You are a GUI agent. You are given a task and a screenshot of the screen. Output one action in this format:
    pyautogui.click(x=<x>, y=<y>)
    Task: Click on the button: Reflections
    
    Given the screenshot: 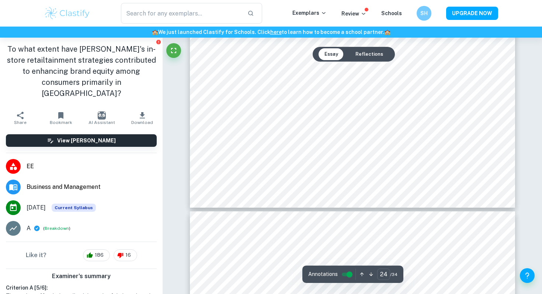 What is the action you would take?
    pyautogui.click(x=369, y=54)
    